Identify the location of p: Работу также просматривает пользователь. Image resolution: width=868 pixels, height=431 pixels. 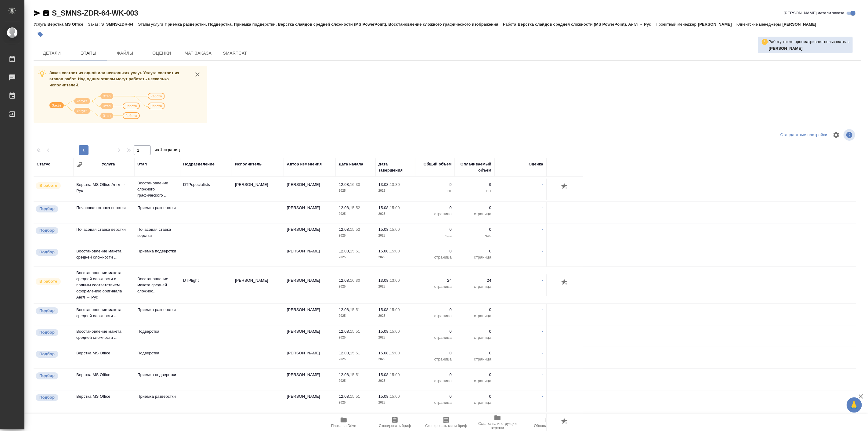
(809, 42).